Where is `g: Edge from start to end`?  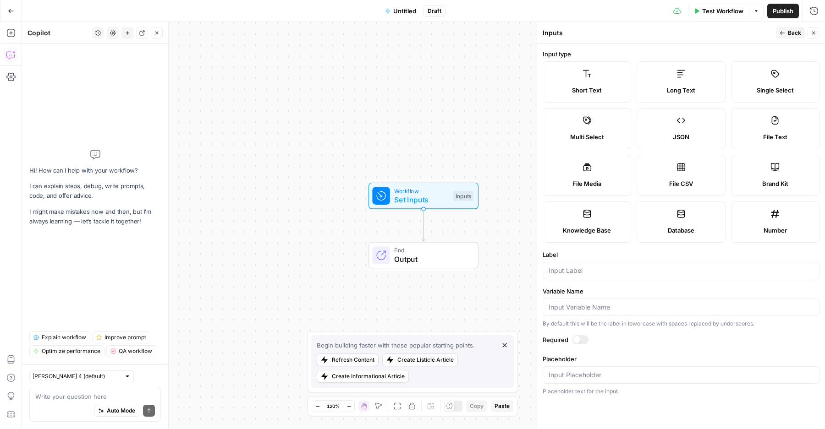 g: Edge from start to end is located at coordinates (423, 225).